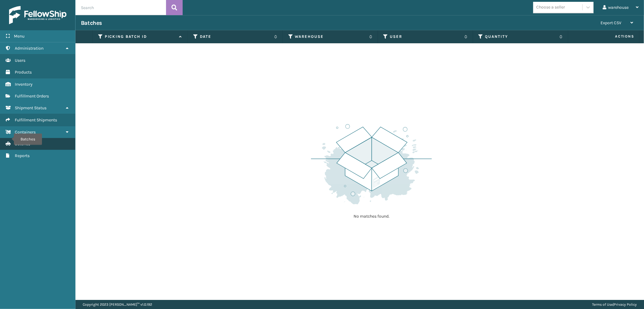 This screenshot has width=644, height=309. What do you see at coordinates (20, 60) in the screenshot?
I see `span: Users` at bounding box center [20, 60].